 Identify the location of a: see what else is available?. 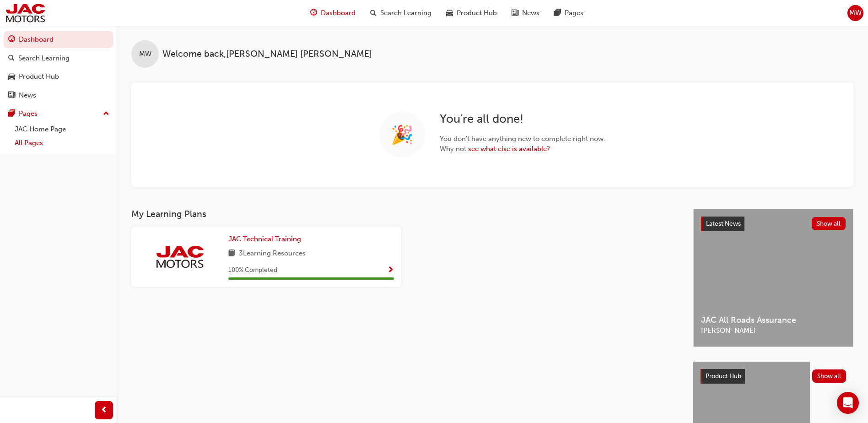
(509, 149).